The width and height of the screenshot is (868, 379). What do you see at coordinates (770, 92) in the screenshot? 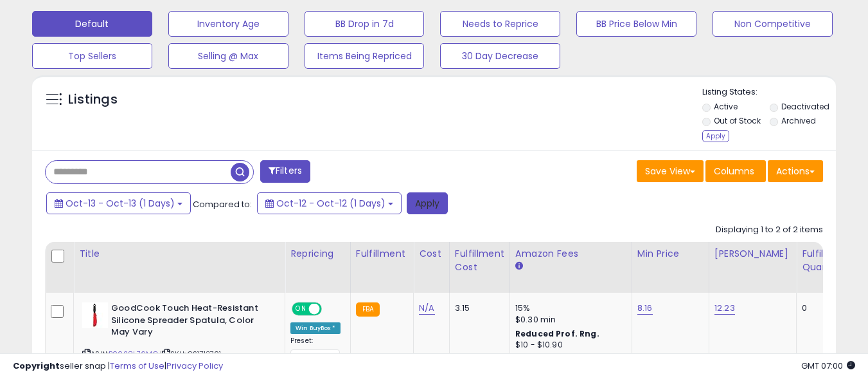
I see `p: Listing States:` at bounding box center [770, 92].